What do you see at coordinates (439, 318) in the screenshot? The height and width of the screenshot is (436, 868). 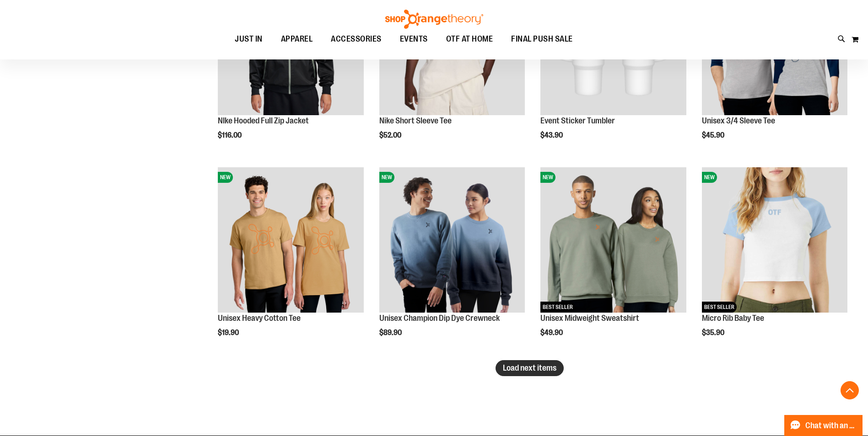 I see `a: Unisex Champion Dip Dye Crewneck` at bounding box center [439, 318].